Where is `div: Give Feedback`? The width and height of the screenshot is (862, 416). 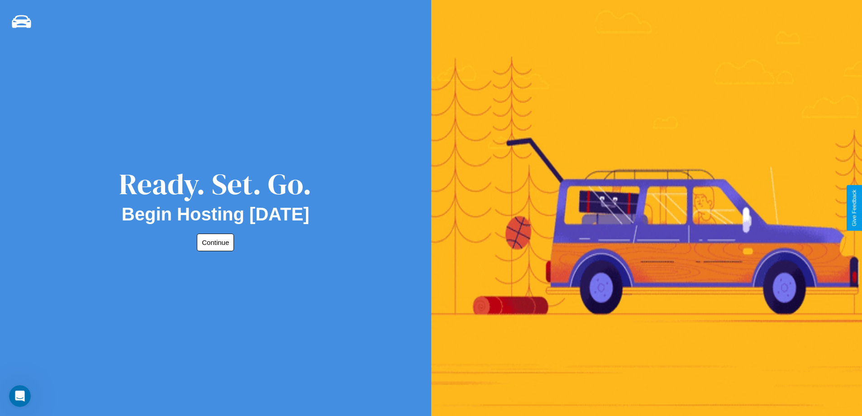
div: Give Feedback is located at coordinates (855, 208).